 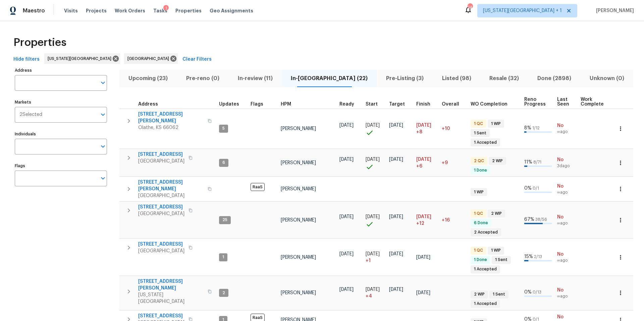 I want to click on span: 6, so click(x=224, y=162).